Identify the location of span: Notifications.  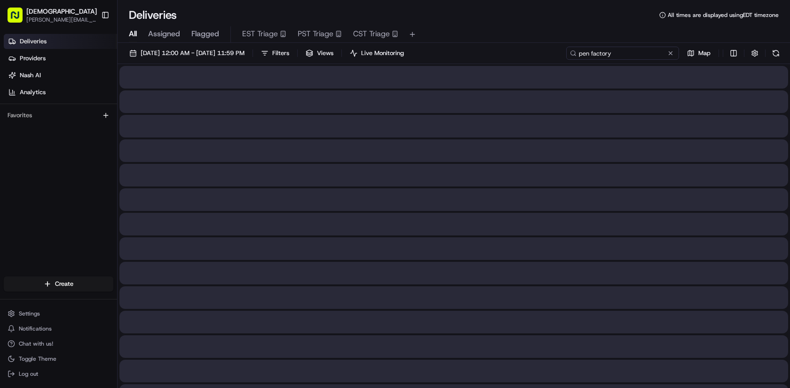
(35, 328).